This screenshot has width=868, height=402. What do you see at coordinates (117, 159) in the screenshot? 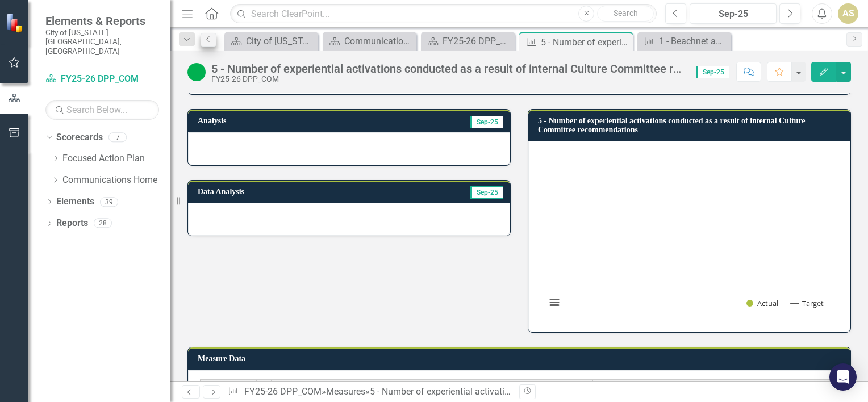
I see `a: Focused Action Plan` at bounding box center [117, 159].